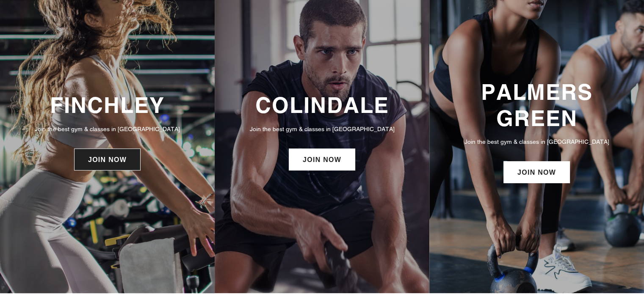  What do you see at coordinates (322, 105) in the screenshot?
I see `h3: COLINDALE` at bounding box center [322, 105].